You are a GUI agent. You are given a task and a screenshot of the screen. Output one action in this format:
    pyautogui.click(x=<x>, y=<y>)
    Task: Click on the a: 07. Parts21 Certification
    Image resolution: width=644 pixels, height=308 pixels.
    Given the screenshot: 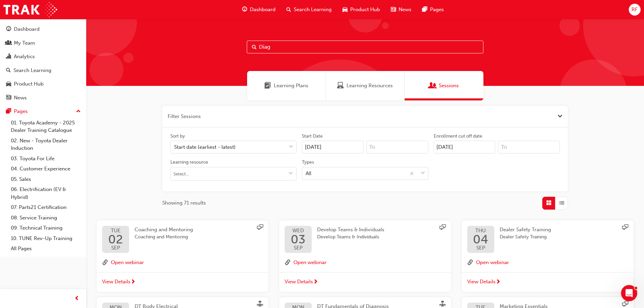 What is the action you would take?
    pyautogui.click(x=45, y=207)
    